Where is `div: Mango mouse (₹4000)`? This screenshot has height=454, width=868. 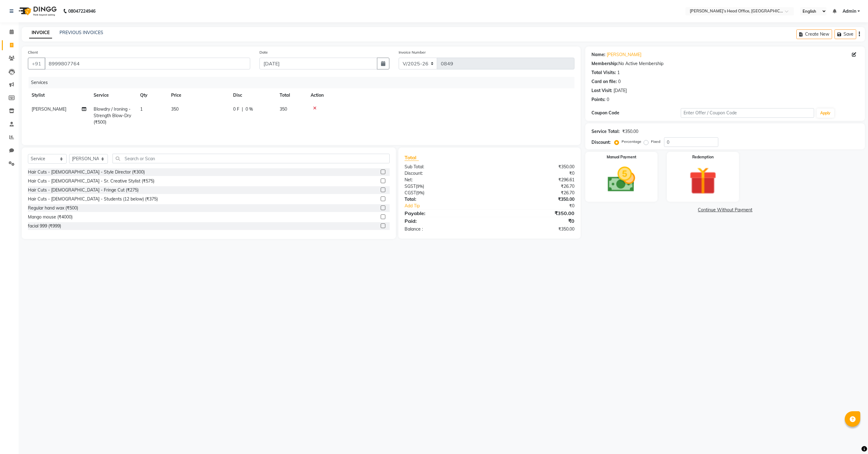
div: Mango mouse (₹4000) is located at coordinates (50, 217).